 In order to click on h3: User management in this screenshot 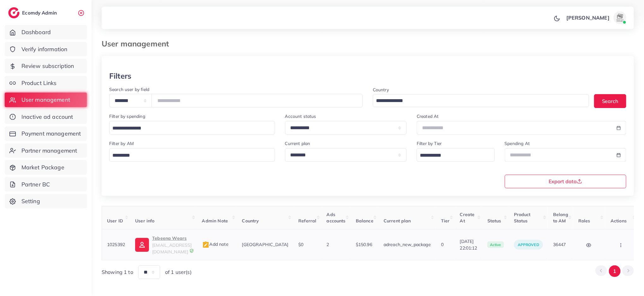, I will do `click(138, 43)`.